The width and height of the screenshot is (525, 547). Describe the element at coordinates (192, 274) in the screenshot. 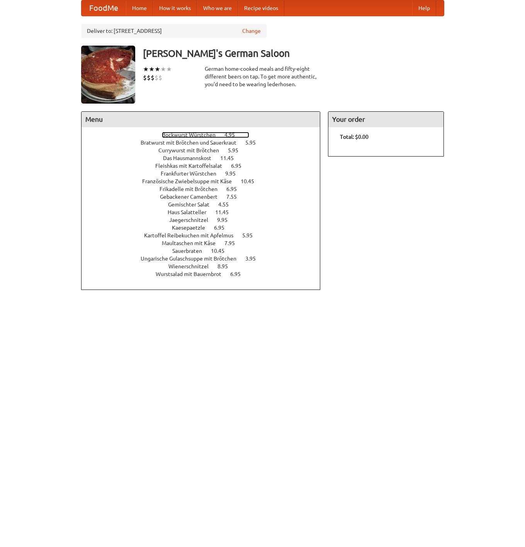

I see `span: Wurstsalad mit Bauernbrot` at that location.